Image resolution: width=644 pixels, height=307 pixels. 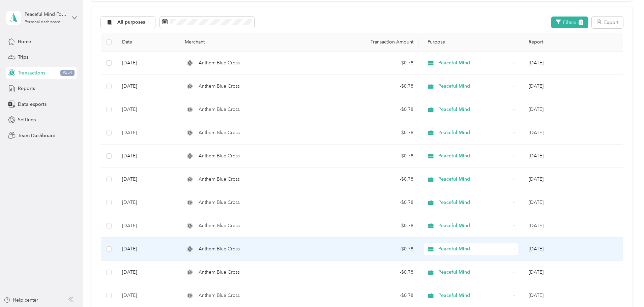 I want to click on span: Settings, so click(x=27, y=119).